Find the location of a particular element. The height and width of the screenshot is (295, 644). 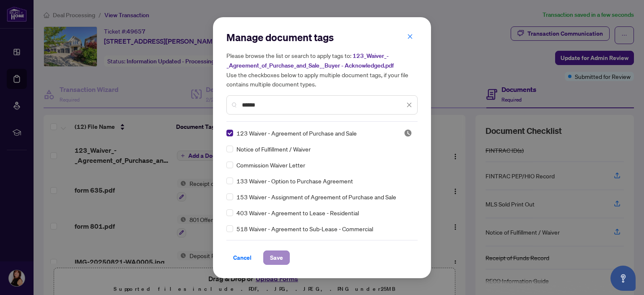

span: 153 Waiver - Assignment of Agreement of Purchase and Sale is located at coordinates (316, 197).